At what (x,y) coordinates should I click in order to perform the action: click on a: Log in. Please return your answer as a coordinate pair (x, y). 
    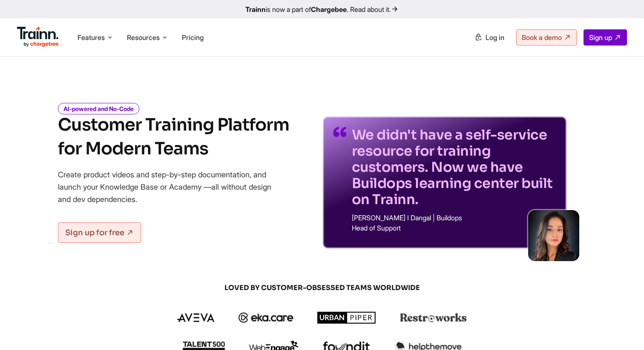
    Looking at the image, I should click on (489, 37).